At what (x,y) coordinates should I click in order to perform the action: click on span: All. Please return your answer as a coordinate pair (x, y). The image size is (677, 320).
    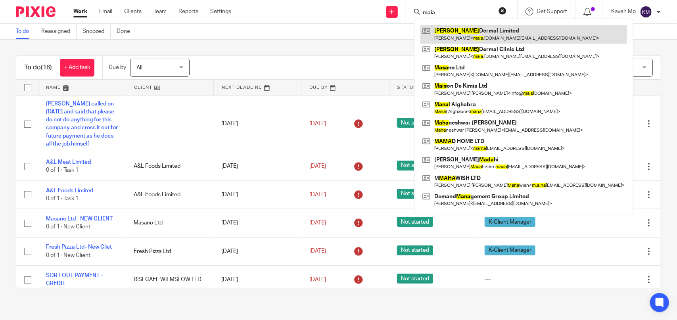
    Looking at the image, I should click on (139, 68).